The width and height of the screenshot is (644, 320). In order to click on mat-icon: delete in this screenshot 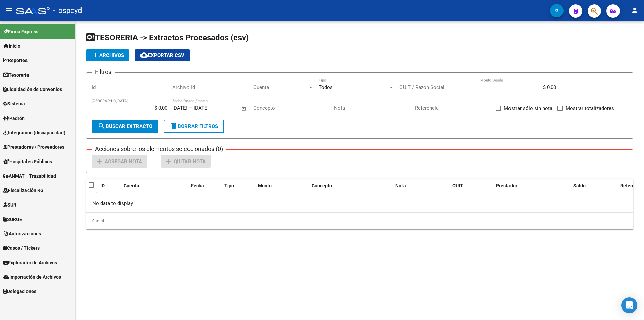, I will do `click(174, 126)`.